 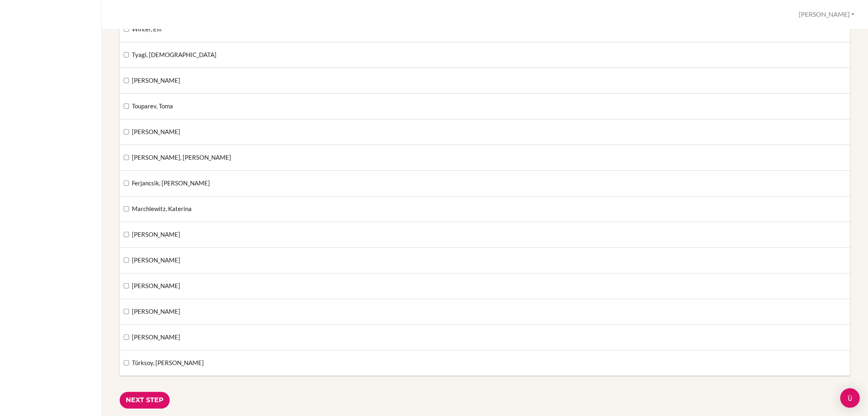 What do you see at coordinates (148, 106) in the screenshot?
I see `label: Touparev, Toma` at bounding box center [148, 106].